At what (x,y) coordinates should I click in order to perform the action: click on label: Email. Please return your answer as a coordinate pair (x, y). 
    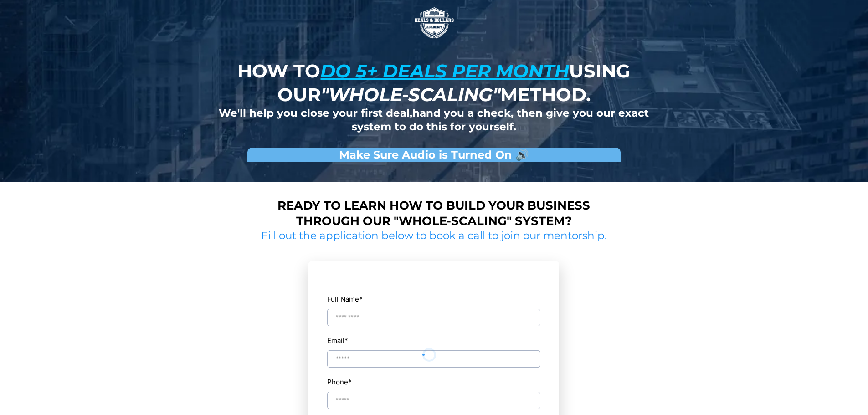
    Looking at the image, I should click on (338, 340).